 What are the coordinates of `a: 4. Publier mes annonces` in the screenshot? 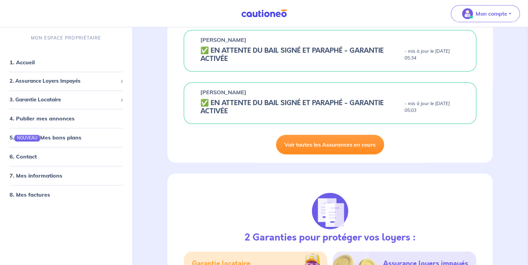 It's located at (42, 118).